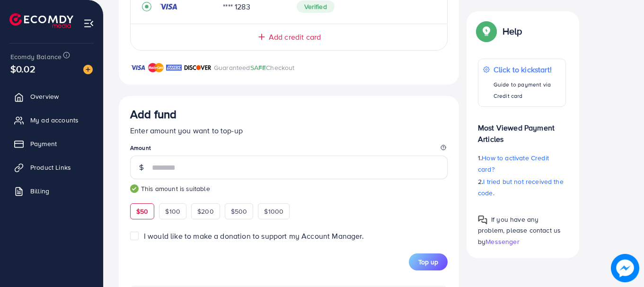 The height and width of the screenshot is (287, 644). What do you see at coordinates (41, 20) in the screenshot?
I see `img: logo` at bounding box center [41, 20].